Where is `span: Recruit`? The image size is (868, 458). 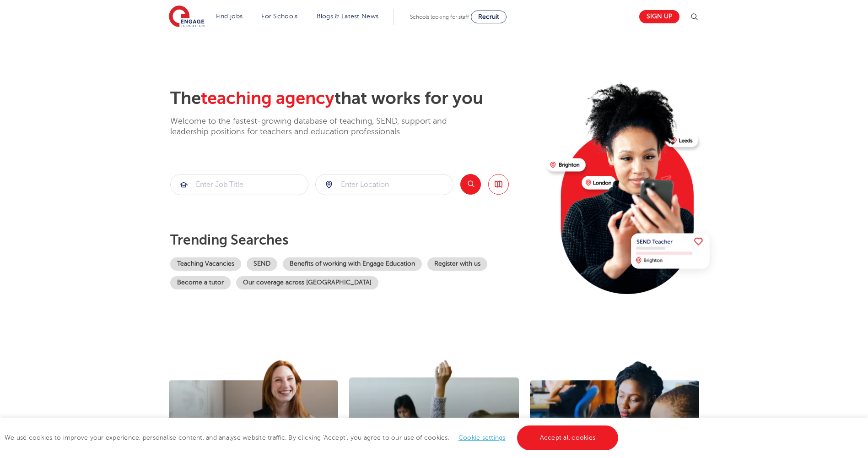
span: Recruit is located at coordinates (488, 16).